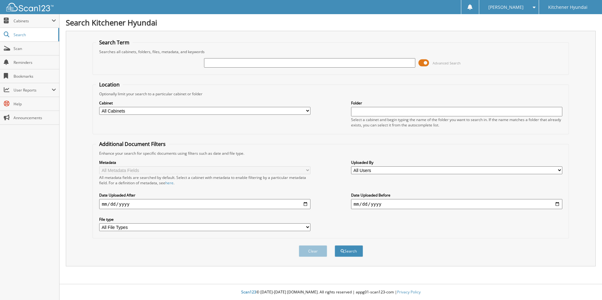 This screenshot has height=300, width=602. Describe the element at coordinates (349, 251) in the screenshot. I see `button: Search` at that location.